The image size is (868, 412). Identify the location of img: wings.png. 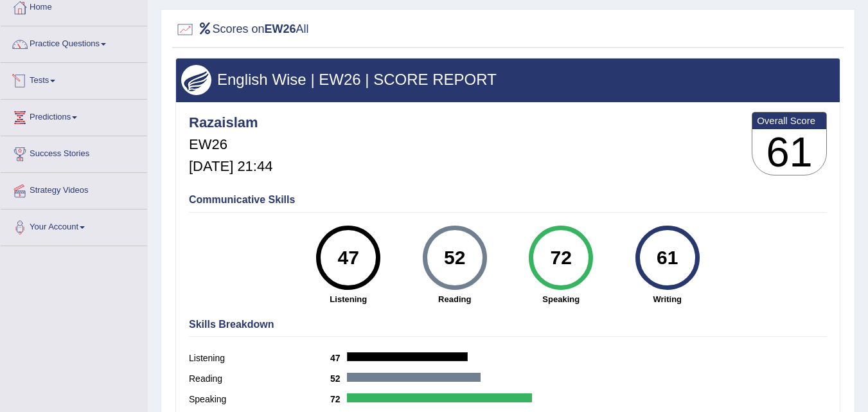
(196, 80).